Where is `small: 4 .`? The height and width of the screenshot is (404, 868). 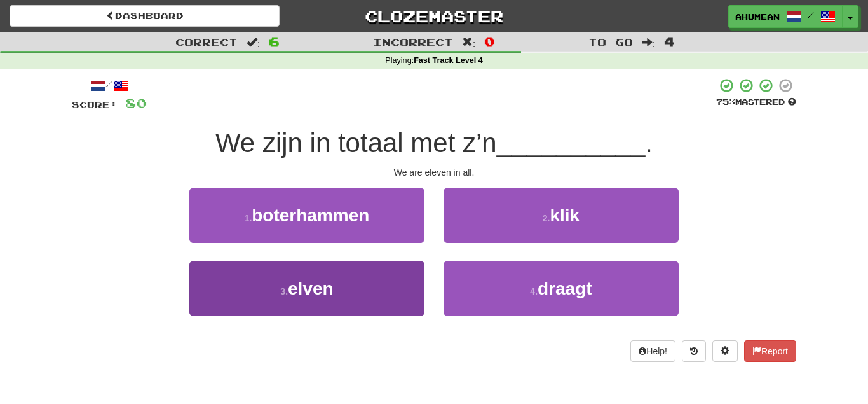 small: 4 . is located at coordinates (534, 291).